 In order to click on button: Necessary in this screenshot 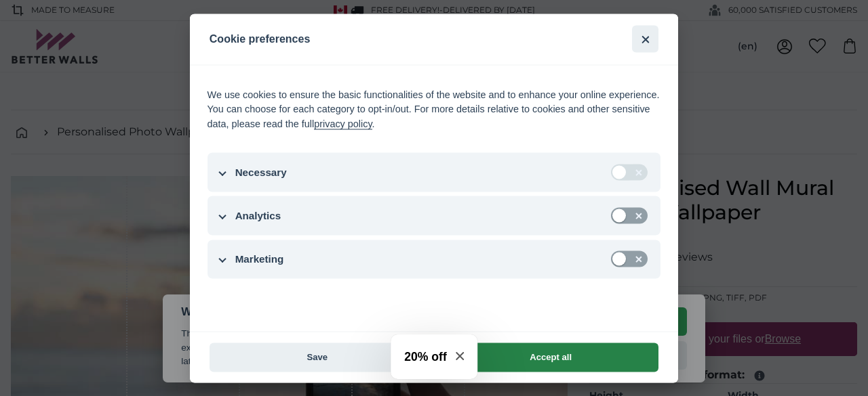, I will do `click(434, 172)`.